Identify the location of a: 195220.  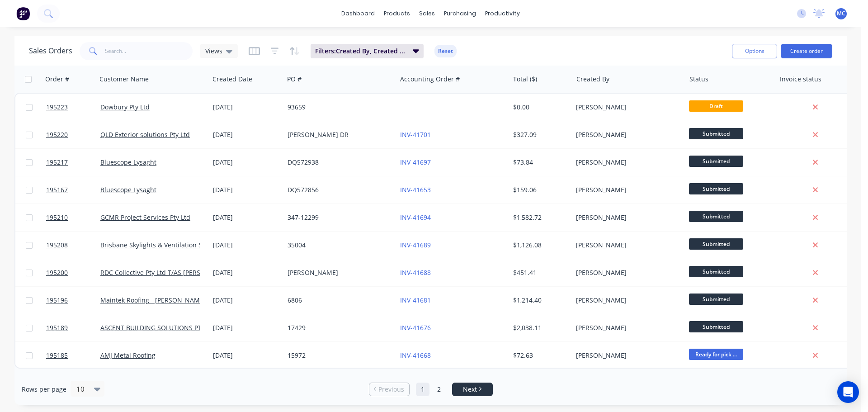
(74, 135).